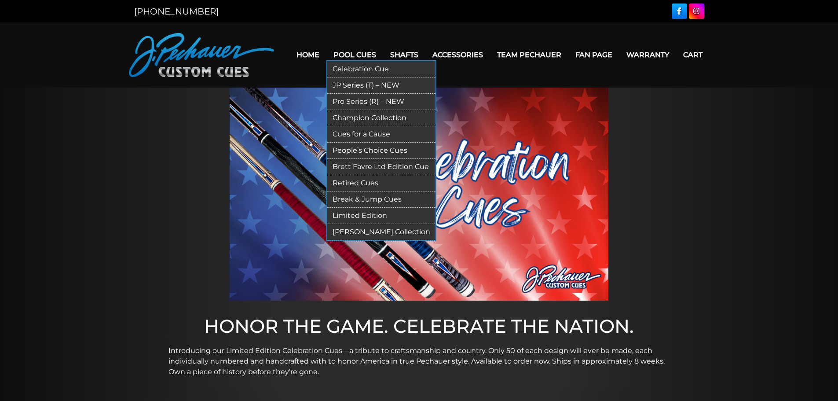  What do you see at coordinates (381, 134) in the screenshot?
I see `a: Cues for a Cause` at bounding box center [381, 134].